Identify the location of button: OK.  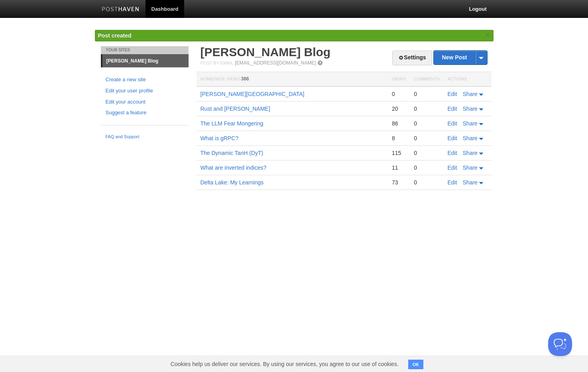
(416, 364).